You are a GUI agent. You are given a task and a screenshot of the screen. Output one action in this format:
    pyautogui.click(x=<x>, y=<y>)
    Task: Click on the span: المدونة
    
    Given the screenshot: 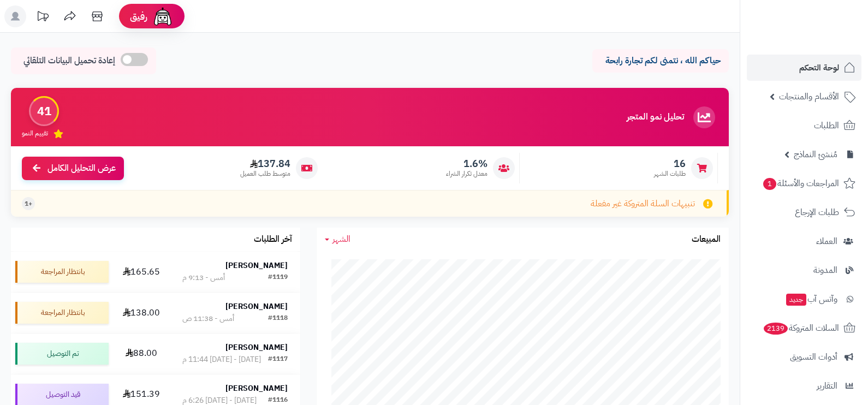 What is the action you would take?
    pyautogui.click(x=825, y=270)
    